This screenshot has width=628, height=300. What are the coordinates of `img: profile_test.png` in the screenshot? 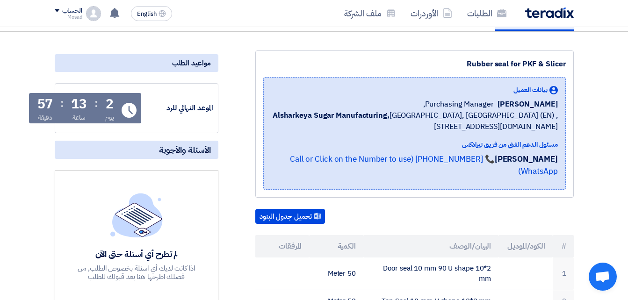 It's located at (93, 14).